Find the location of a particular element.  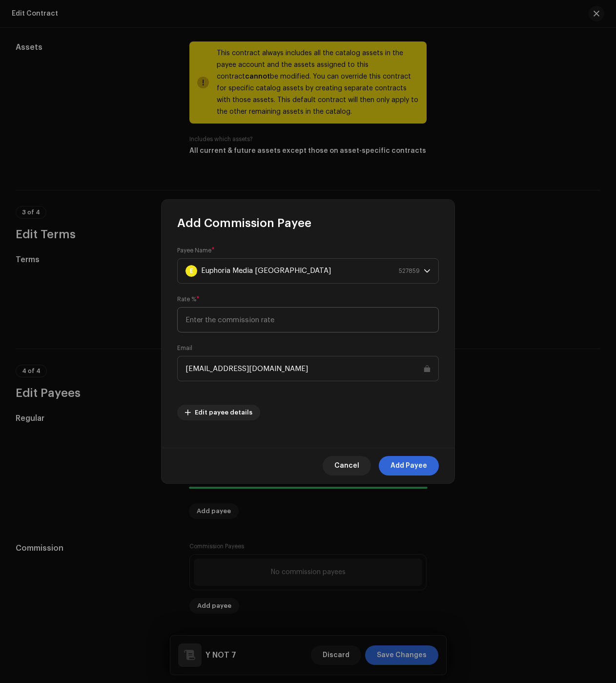

button: Edit payee details is located at coordinates (218, 412).